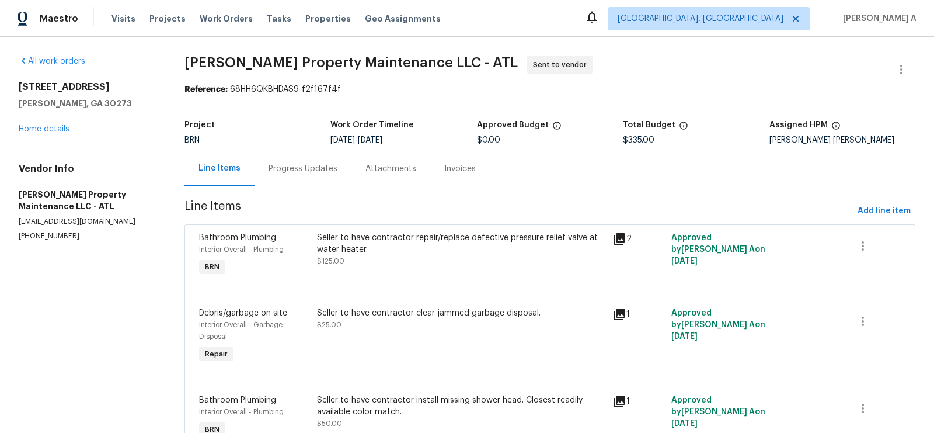 The image size is (934, 433). What do you see at coordinates (226, 19) in the screenshot?
I see `span: Work Orders` at bounding box center [226, 19].